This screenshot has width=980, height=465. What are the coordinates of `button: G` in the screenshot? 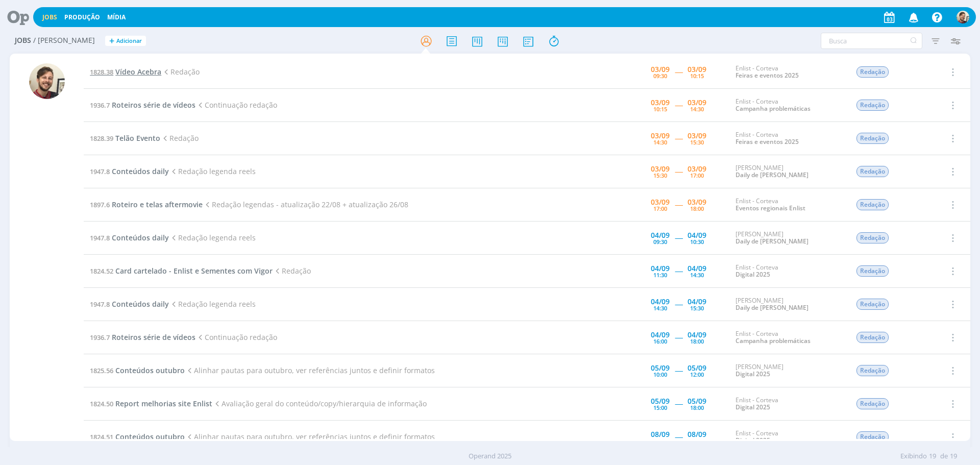 It's located at (962, 17).